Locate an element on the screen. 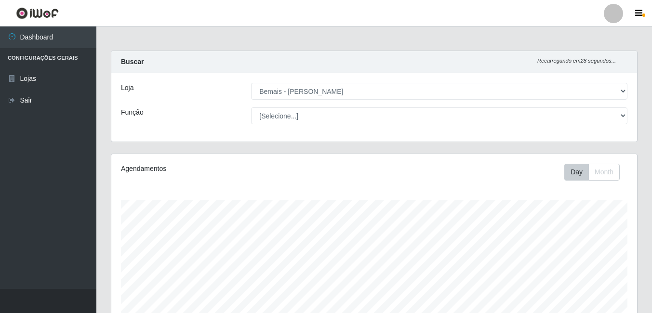 The image size is (652, 313). strong: Buscar is located at coordinates (132, 62).